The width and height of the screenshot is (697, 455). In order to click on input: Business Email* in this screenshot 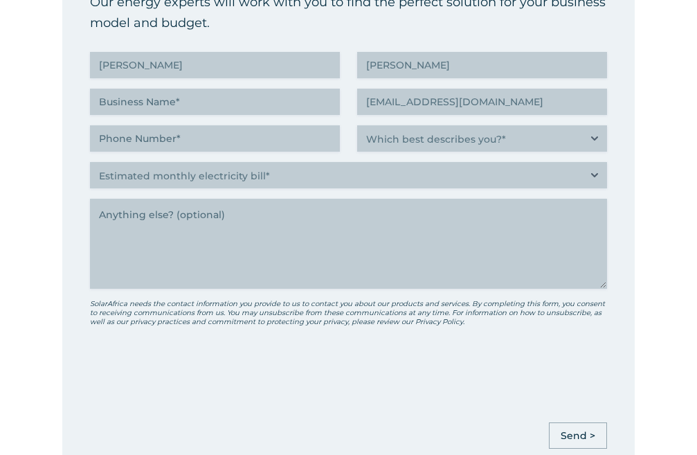, I will do `click(482, 102)`.